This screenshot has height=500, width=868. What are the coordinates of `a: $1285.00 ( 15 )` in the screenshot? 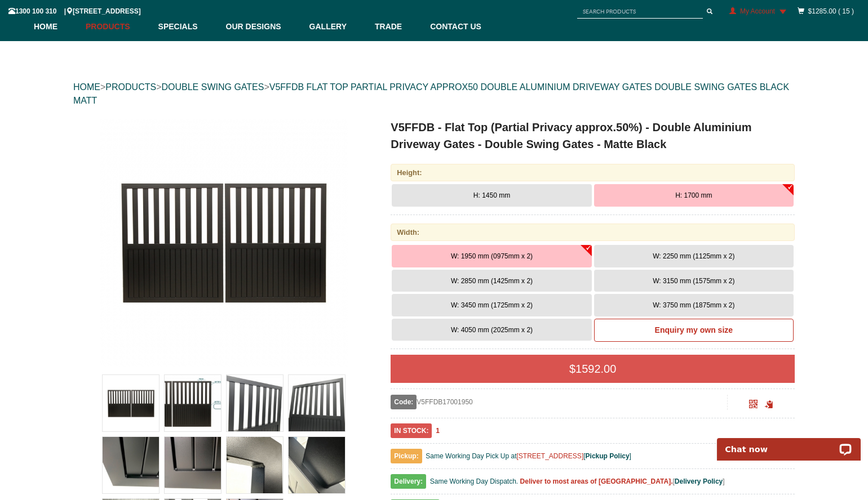 It's located at (831, 11).